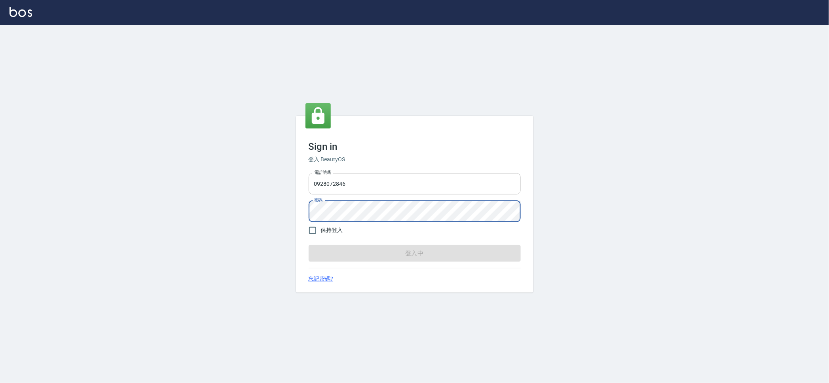 The width and height of the screenshot is (829, 383). What do you see at coordinates (323, 173) in the screenshot?
I see `label: 電話號碼` at bounding box center [323, 173].